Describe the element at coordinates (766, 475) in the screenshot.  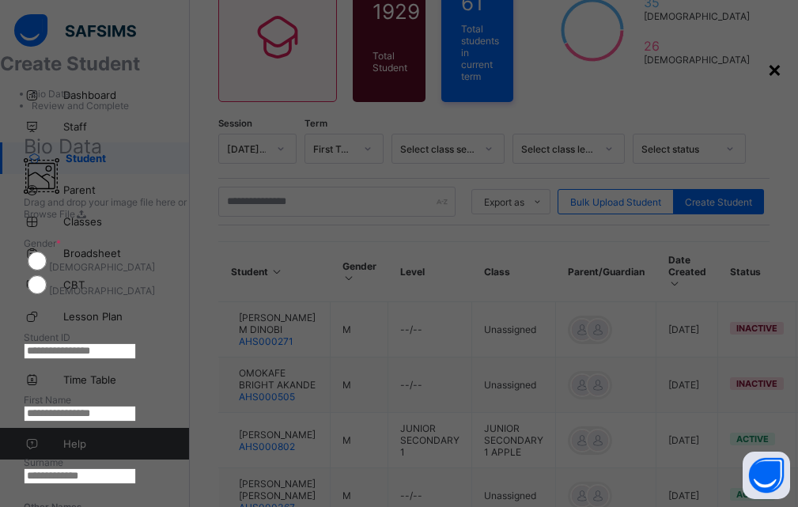
I see `button: Open asap` at that location.